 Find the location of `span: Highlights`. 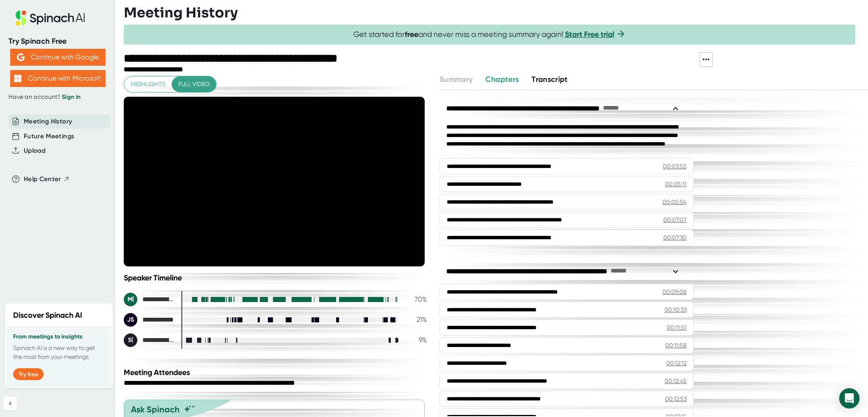

span: Highlights is located at coordinates (148, 84).